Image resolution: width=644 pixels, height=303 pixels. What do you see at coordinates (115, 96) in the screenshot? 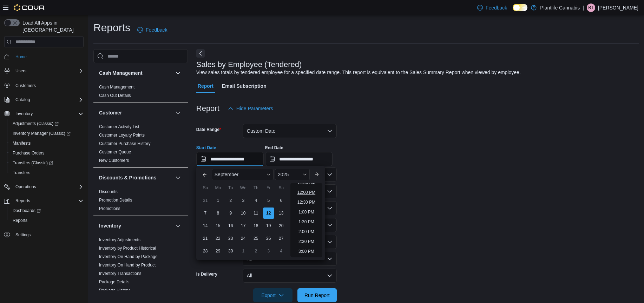
I see `span: Cash Out Details` at bounding box center [115, 96].